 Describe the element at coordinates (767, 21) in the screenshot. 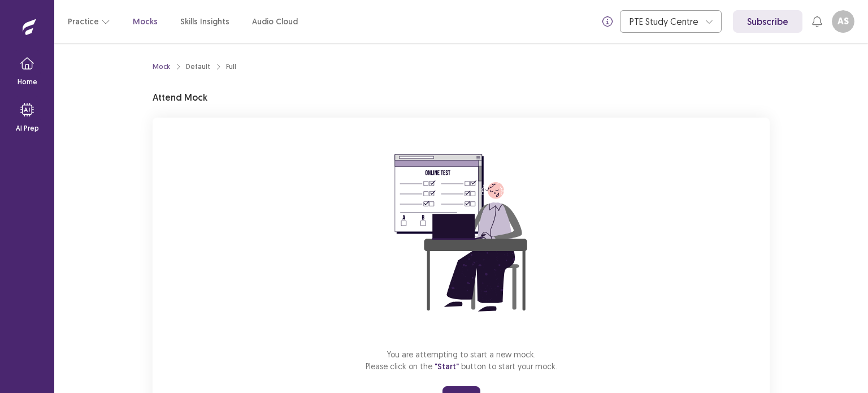

I see `a: Subscribe` at that location.